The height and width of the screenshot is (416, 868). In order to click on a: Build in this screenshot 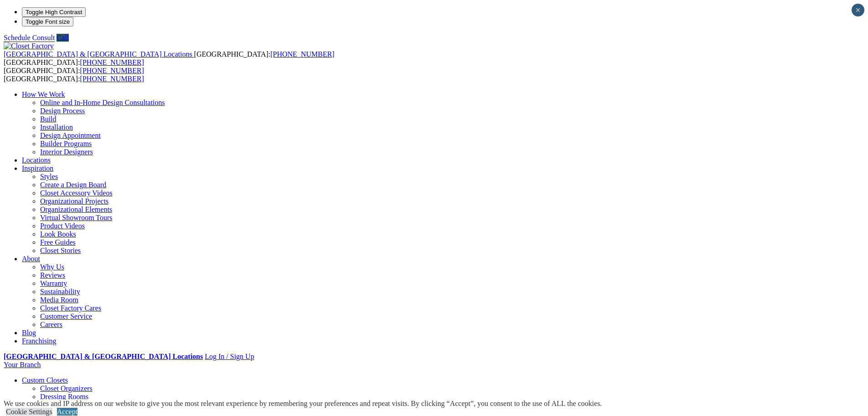, I will do `click(48, 118)`.